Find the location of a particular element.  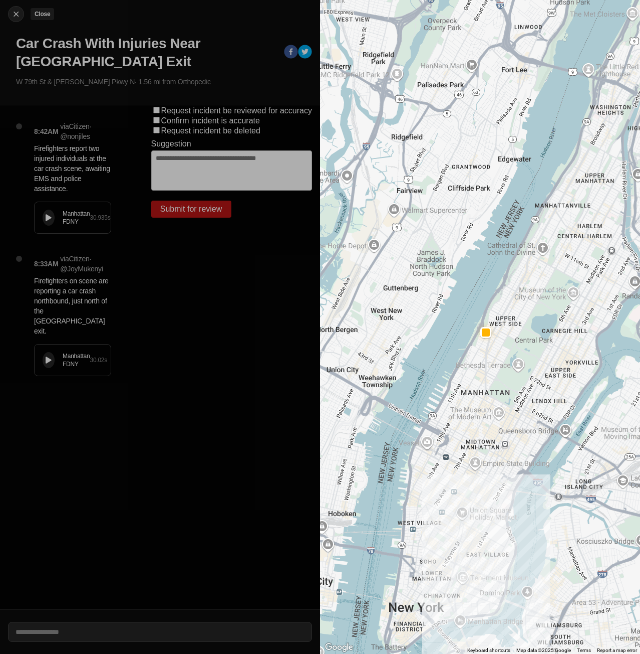

p: via Citizen · @ nonjiles is located at coordinates (85, 131).